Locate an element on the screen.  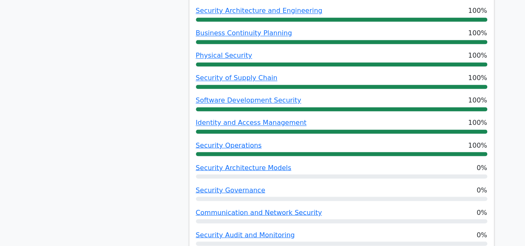
a: Security Architecture and Engineering is located at coordinates (259, 10).